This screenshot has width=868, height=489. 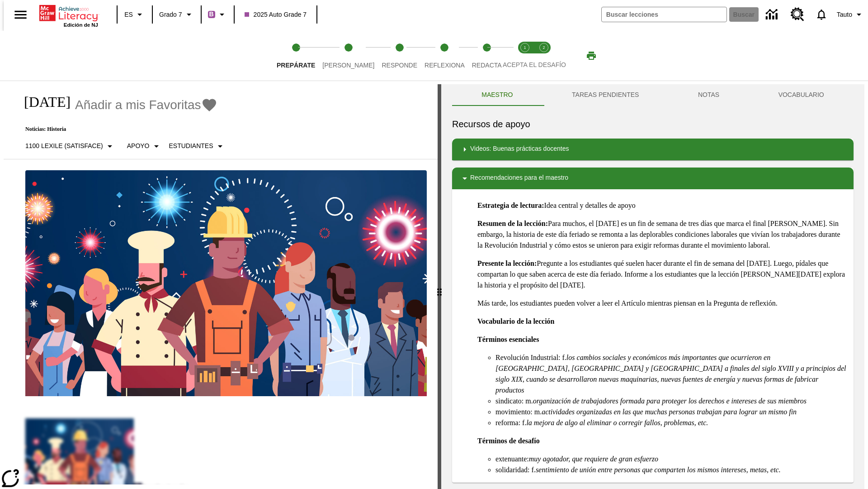 I want to click on button: Boost El color de la clase es morado/púrpura. Cambiar el color de la clase., so click(x=218, y=14).